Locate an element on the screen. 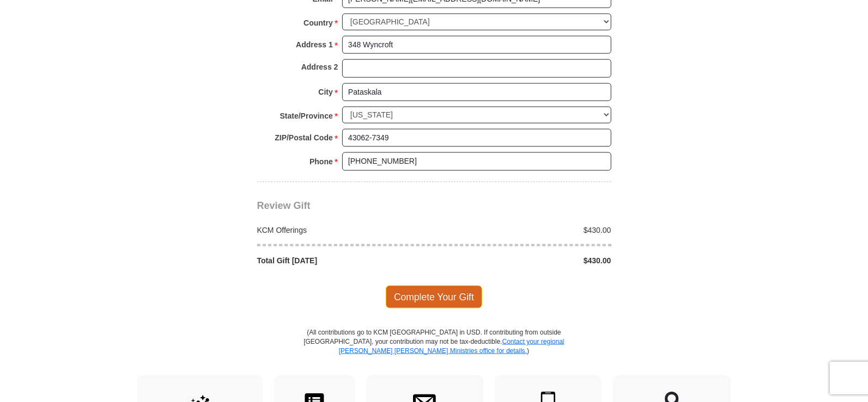 This screenshot has height=402, width=868. strong: Phone is located at coordinates (321, 162).